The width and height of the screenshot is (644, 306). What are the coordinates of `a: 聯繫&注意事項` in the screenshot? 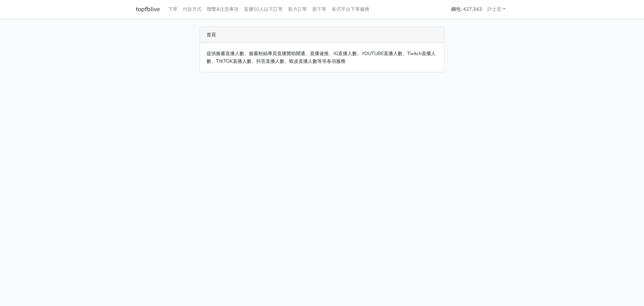 It's located at (223, 9).